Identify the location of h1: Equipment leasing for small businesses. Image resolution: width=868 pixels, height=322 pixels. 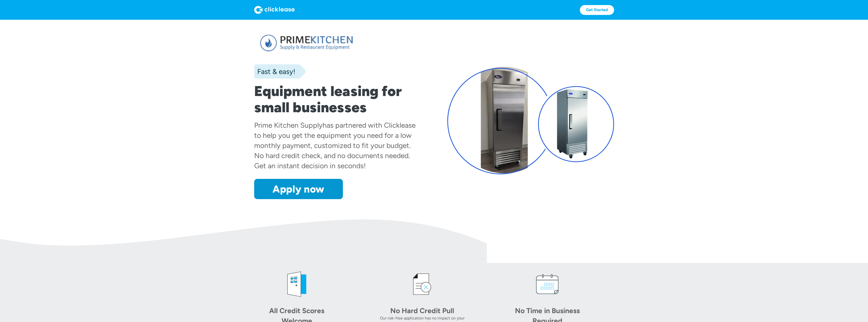
(337, 99).